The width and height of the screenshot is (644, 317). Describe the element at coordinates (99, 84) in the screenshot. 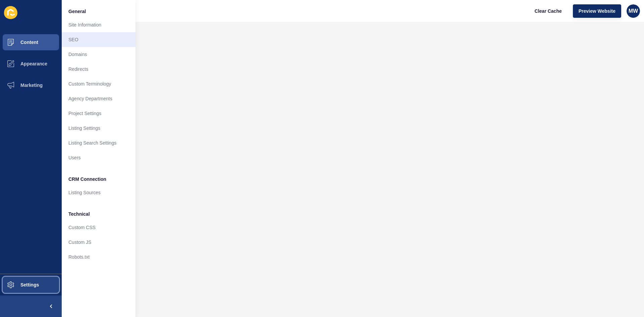

I see `a: Custom Terminology` at that location.